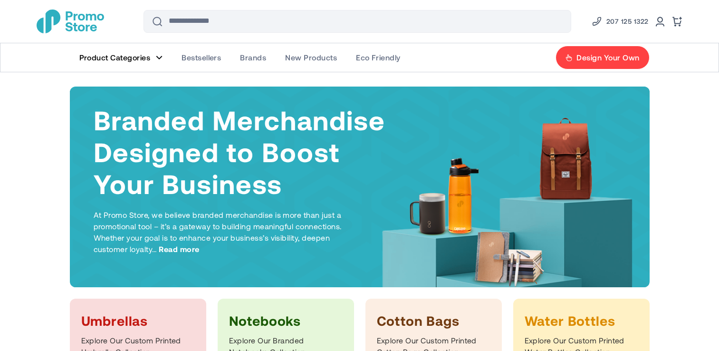 This screenshot has height=351, width=719. Describe the element at coordinates (157, 21) in the screenshot. I see `button: Search` at that location.